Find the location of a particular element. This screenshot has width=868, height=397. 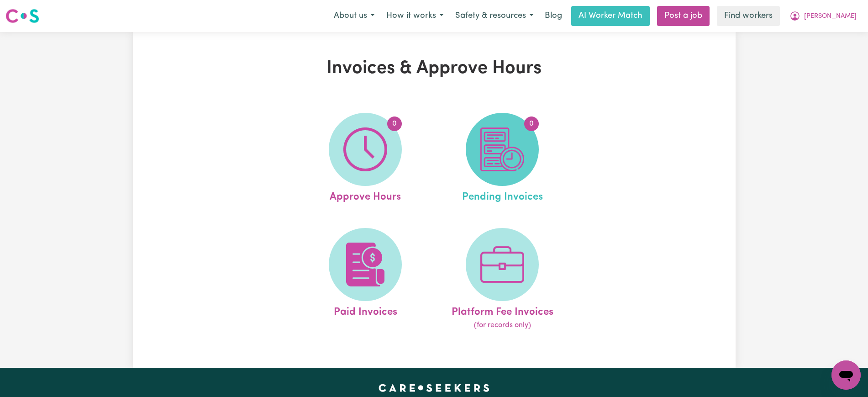

button: My Account is located at coordinates (823, 16).